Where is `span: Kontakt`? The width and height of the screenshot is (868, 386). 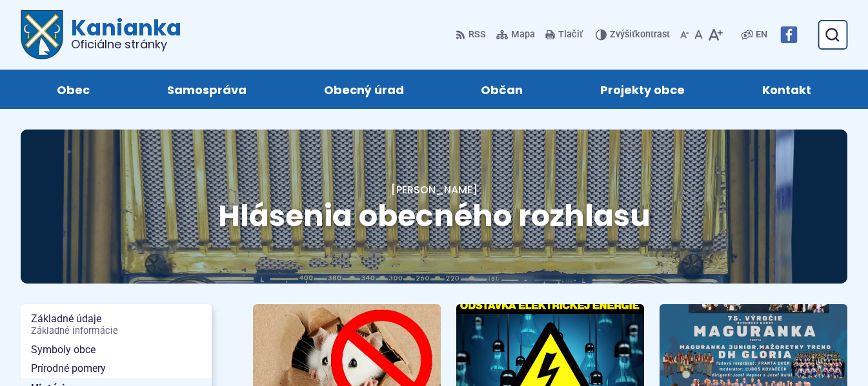
span: Kontakt is located at coordinates (787, 89).